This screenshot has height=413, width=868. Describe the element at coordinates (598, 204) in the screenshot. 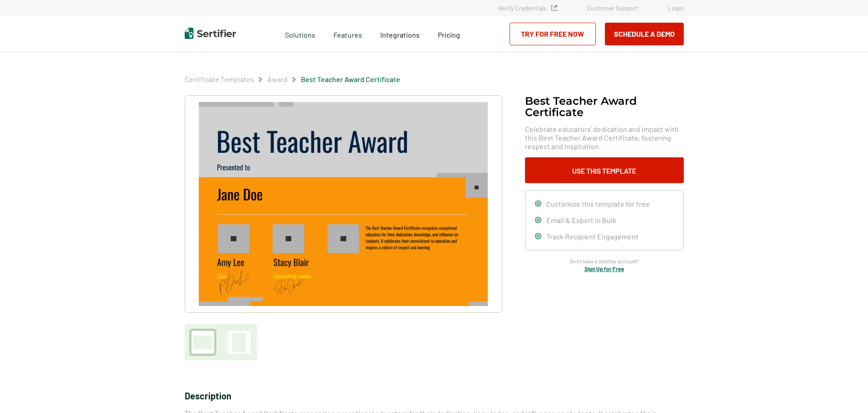

I see `span: Customize this template for free` at that location.